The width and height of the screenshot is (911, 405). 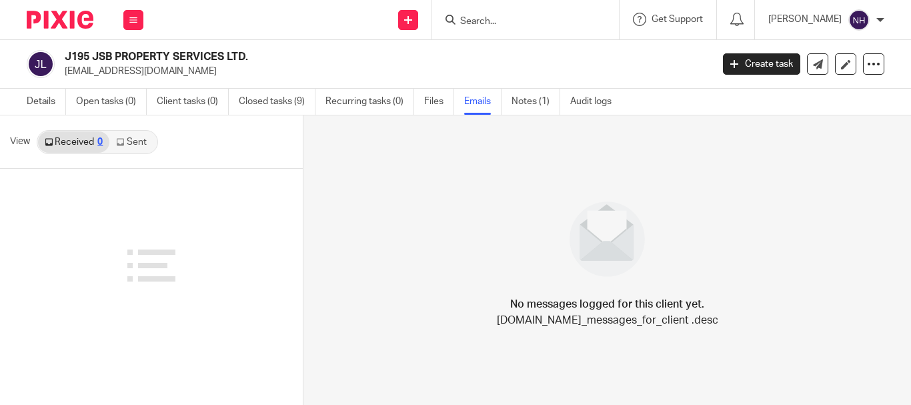 I want to click on img: image, so click(x=607, y=239).